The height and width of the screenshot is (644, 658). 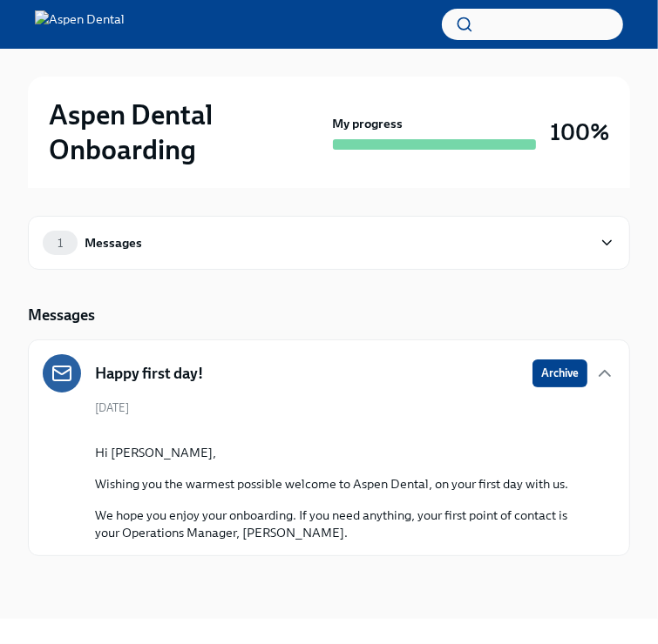 What do you see at coordinates (579, 133) in the screenshot?
I see `h3: 100%` at bounding box center [579, 133].